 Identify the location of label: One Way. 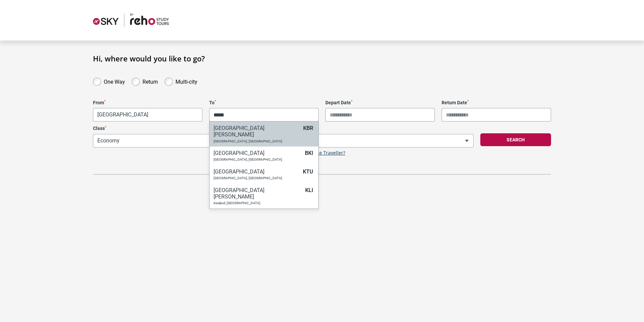
(114, 81).